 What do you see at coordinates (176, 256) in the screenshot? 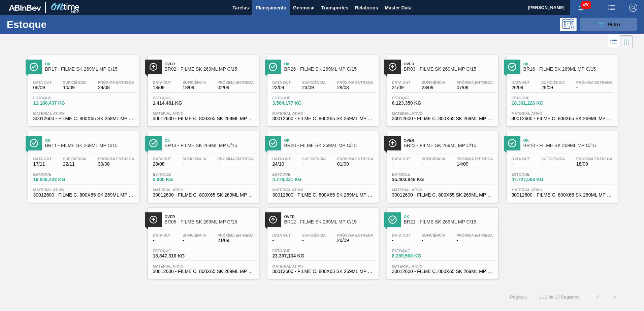
I see `span: 18.847,310 KG` at bounding box center [176, 256].